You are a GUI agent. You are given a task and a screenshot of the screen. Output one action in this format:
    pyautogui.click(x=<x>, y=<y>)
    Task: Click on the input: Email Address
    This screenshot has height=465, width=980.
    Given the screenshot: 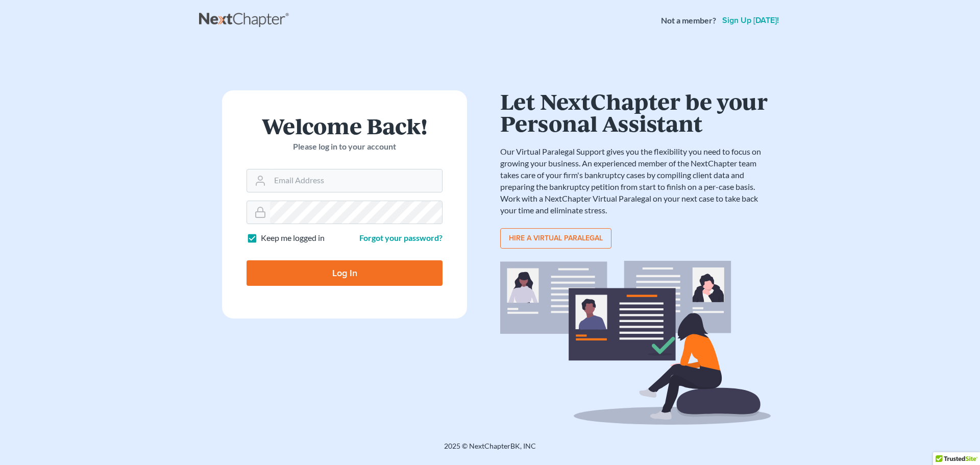 What is the action you would take?
    pyautogui.click(x=355, y=181)
    